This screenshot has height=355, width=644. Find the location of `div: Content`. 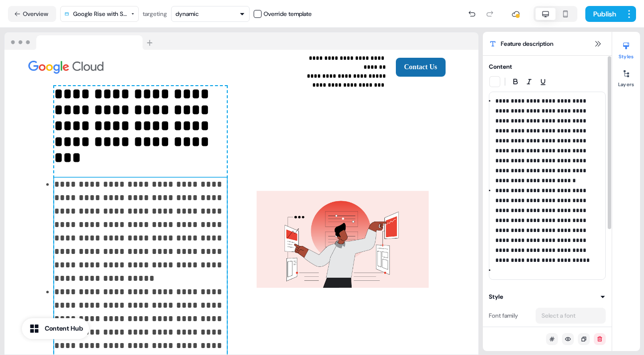

div: Content is located at coordinates (501, 67).